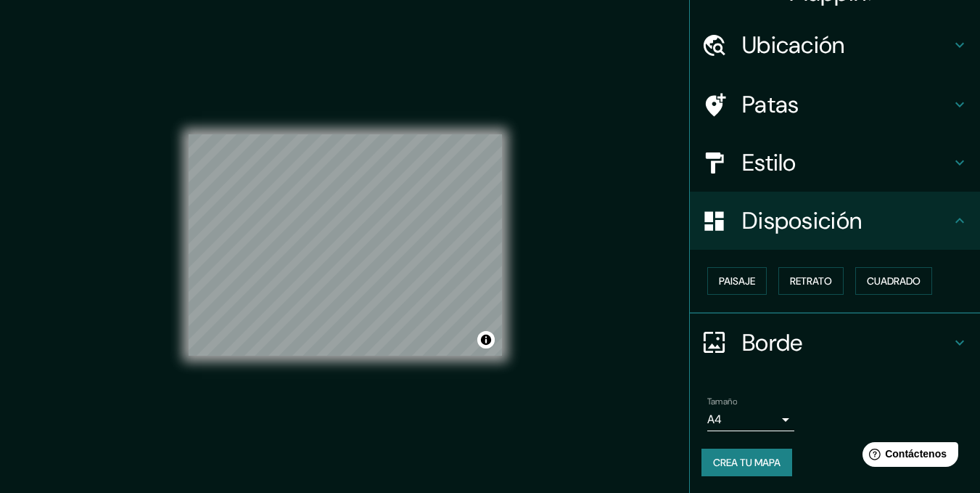  Describe the element at coordinates (835, 221) in the screenshot. I see `div: Disposición` at that location.